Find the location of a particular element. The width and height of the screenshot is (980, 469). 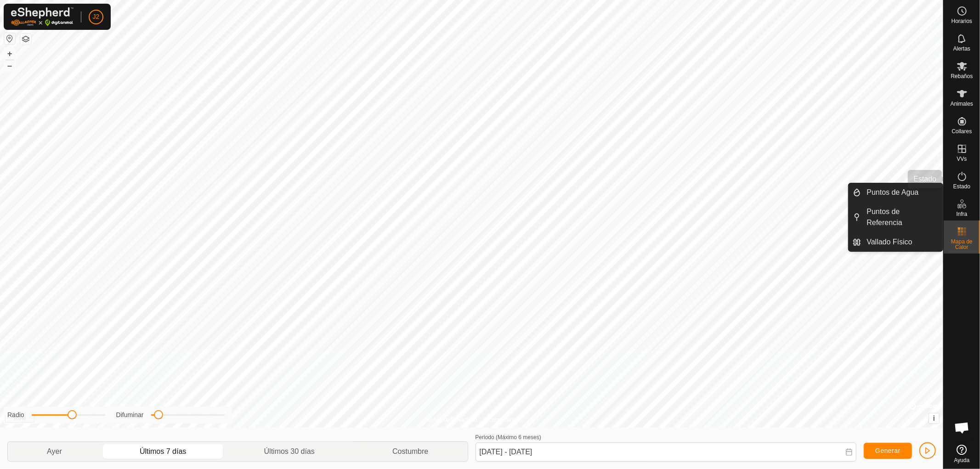

span: VVs is located at coordinates (961, 159).